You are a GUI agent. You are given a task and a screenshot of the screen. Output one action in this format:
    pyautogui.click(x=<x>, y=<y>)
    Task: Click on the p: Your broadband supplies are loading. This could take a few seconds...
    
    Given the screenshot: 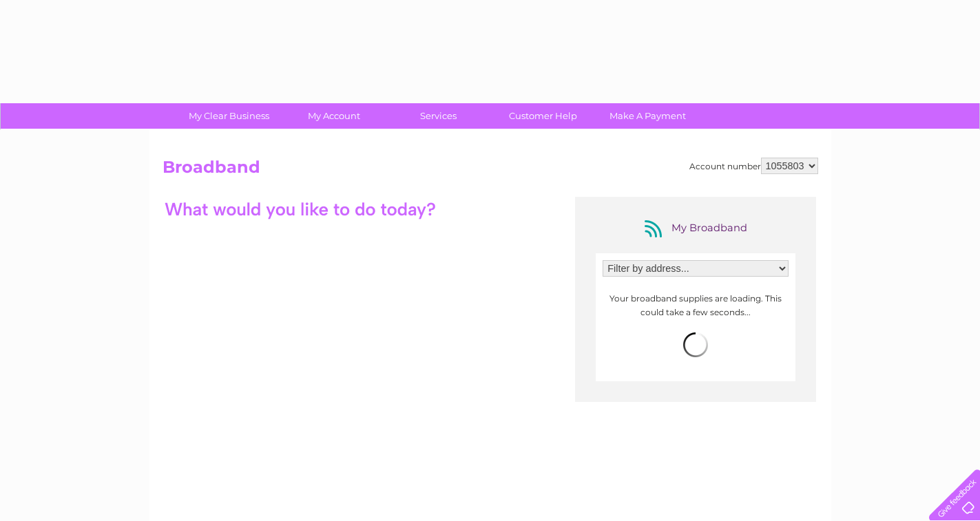 What is the action you would take?
    pyautogui.click(x=695, y=305)
    